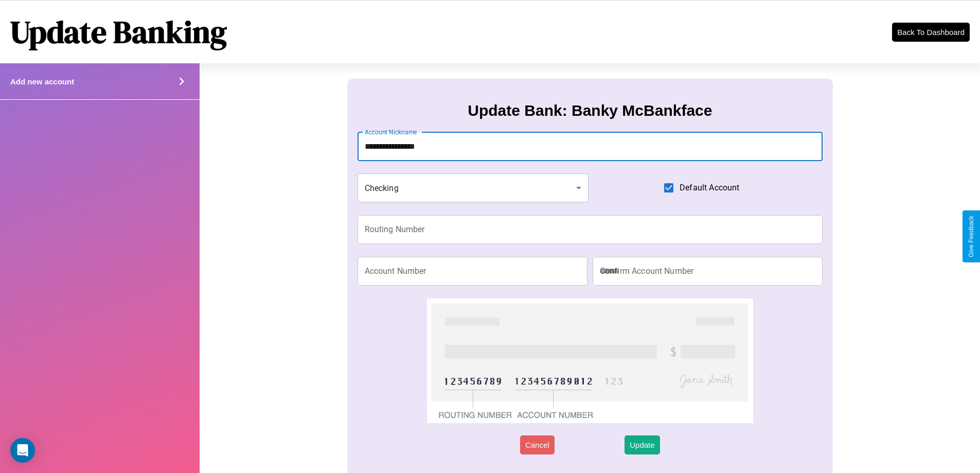 This screenshot has width=980, height=473. What do you see at coordinates (391, 132) in the screenshot?
I see `label: Account Nickname` at bounding box center [391, 132].